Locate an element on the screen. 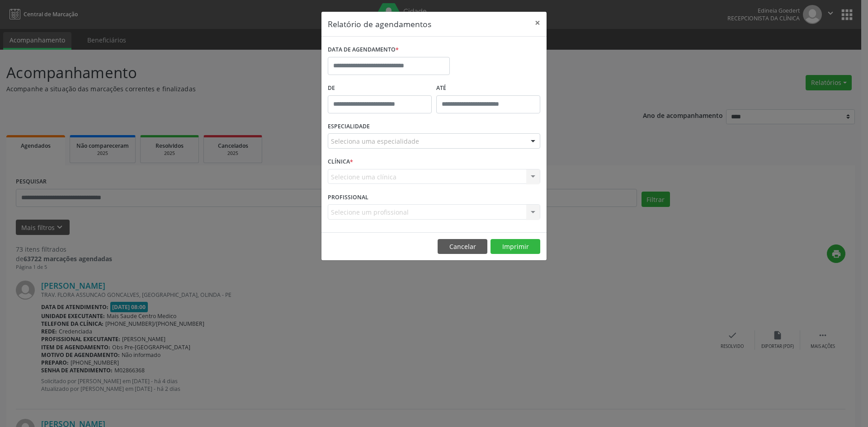 The height and width of the screenshot is (427, 868). label: De is located at coordinates (379, 88).